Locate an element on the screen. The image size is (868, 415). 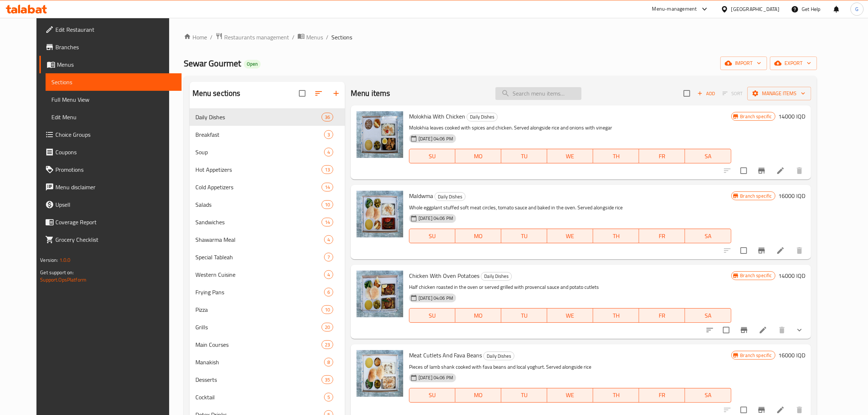
span: Sections is located at coordinates (342, 37).